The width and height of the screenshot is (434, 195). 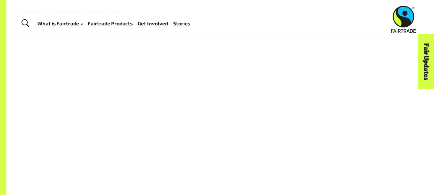 What do you see at coordinates (182, 23) in the screenshot?
I see `a: Stories` at bounding box center [182, 23].